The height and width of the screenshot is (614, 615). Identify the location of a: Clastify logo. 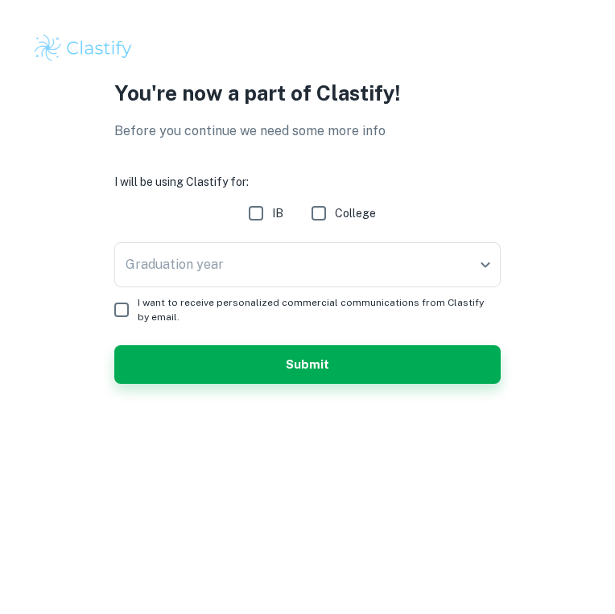
(308, 48).